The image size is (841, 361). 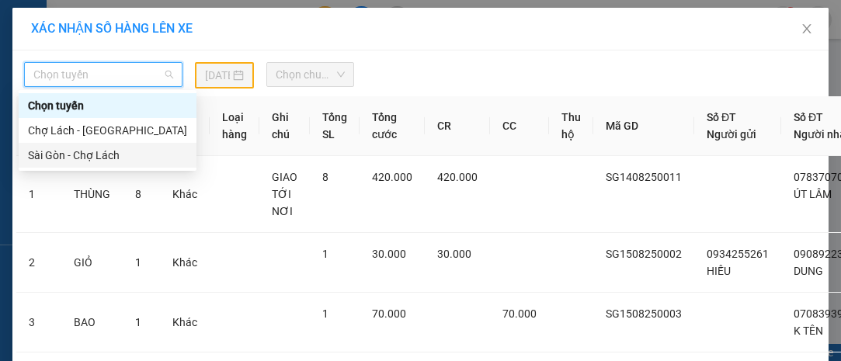 I want to click on span: Chọn tuyến, so click(x=103, y=75).